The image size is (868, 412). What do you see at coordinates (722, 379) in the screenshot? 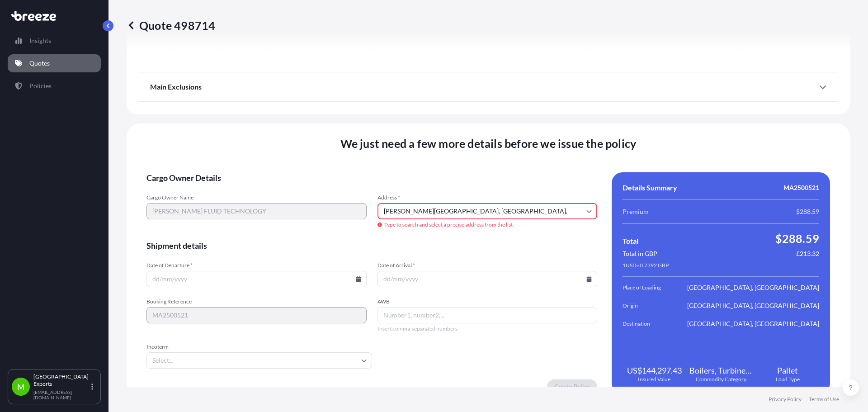
I see `span: Commodity Category` at bounding box center [722, 379].